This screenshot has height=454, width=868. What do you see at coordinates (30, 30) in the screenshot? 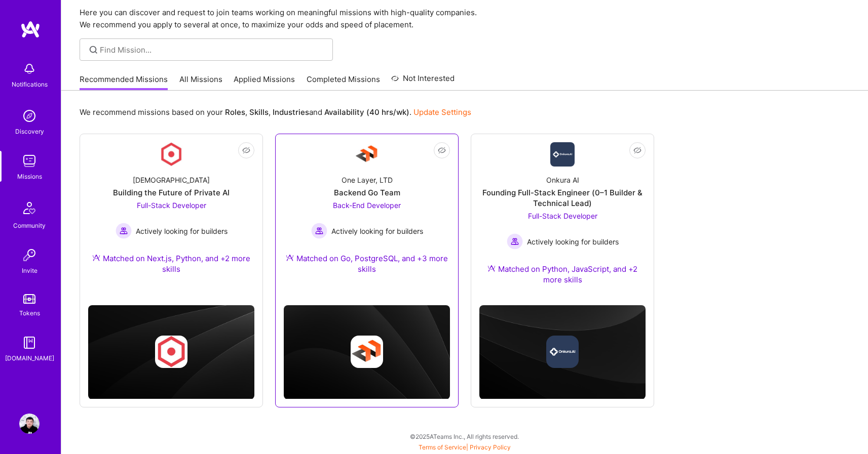
I see `img: logo` at bounding box center [30, 30].